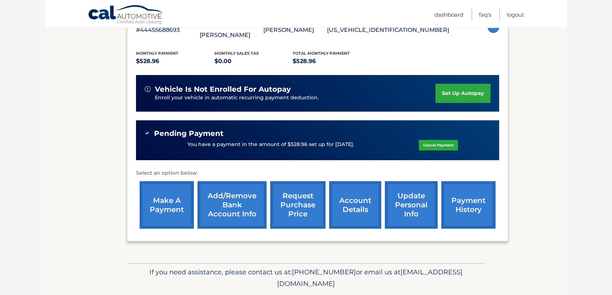 The image size is (612, 295). I want to click on span: Monthly sales Tax, so click(237, 53).